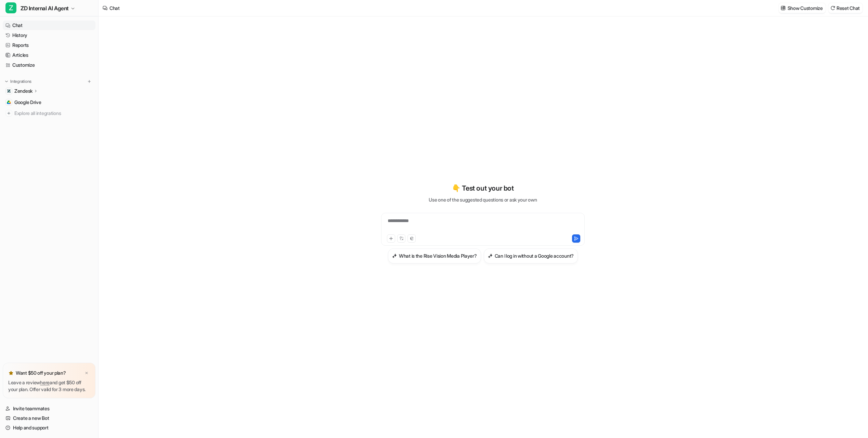 The width and height of the screenshot is (868, 438). What do you see at coordinates (531, 256) in the screenshot?
I see `button: Can I log in without a Google account?Can I log in without a Google account?` at bounding box center [531, 256].